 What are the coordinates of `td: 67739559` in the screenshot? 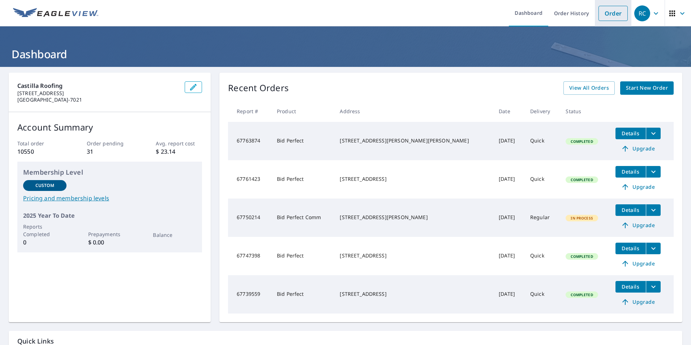 It's located at (250, 294).